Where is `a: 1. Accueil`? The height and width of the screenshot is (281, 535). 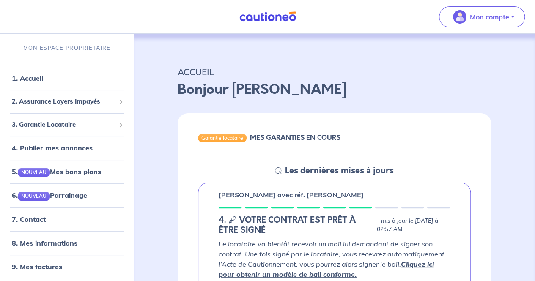
a: 1. Accueil is located at coordinates (27, 78).